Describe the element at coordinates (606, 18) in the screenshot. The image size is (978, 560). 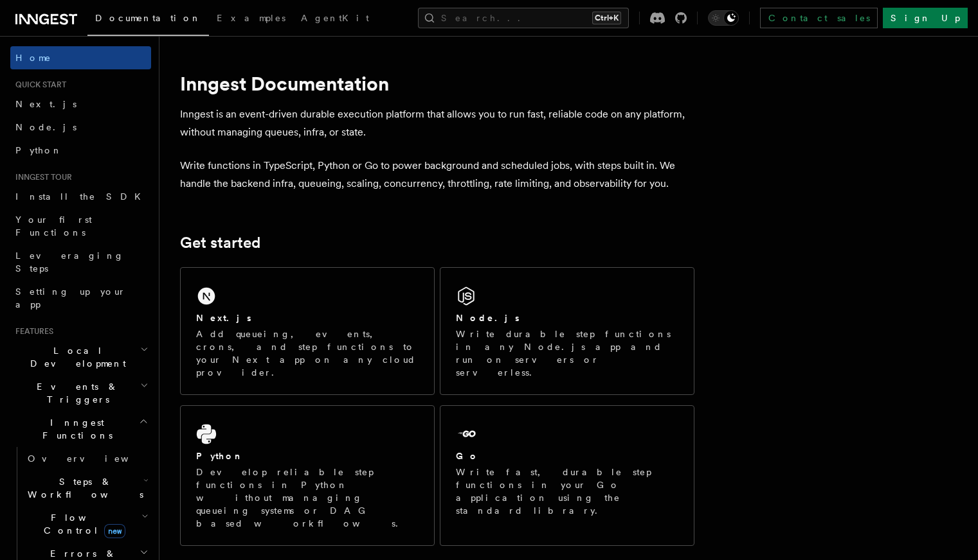
I see `kbd: Ctrl+K` at that location.